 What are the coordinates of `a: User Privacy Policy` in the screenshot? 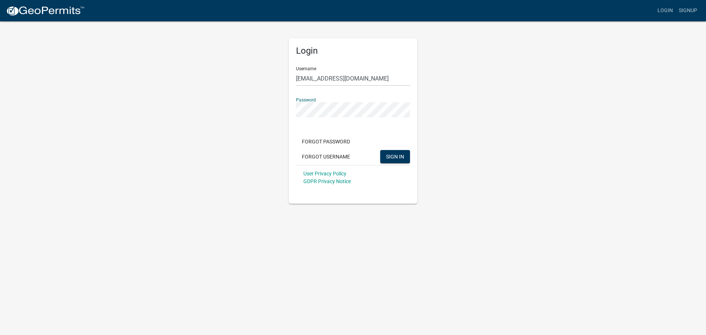 It's located at (325, 174).